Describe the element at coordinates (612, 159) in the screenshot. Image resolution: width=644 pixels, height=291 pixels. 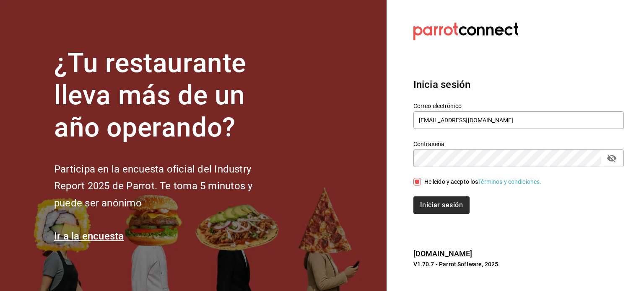
I see `button: passwordField` at that location.